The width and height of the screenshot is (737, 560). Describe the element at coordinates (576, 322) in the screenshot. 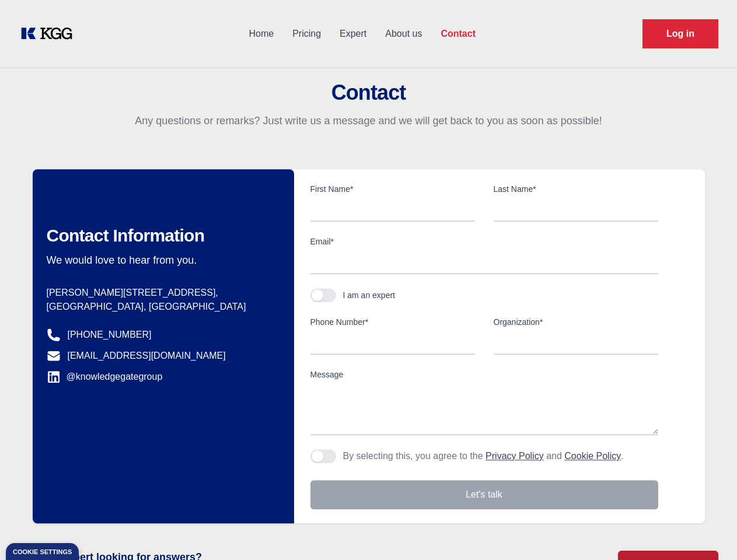

I see `label: Organization*` at that location.